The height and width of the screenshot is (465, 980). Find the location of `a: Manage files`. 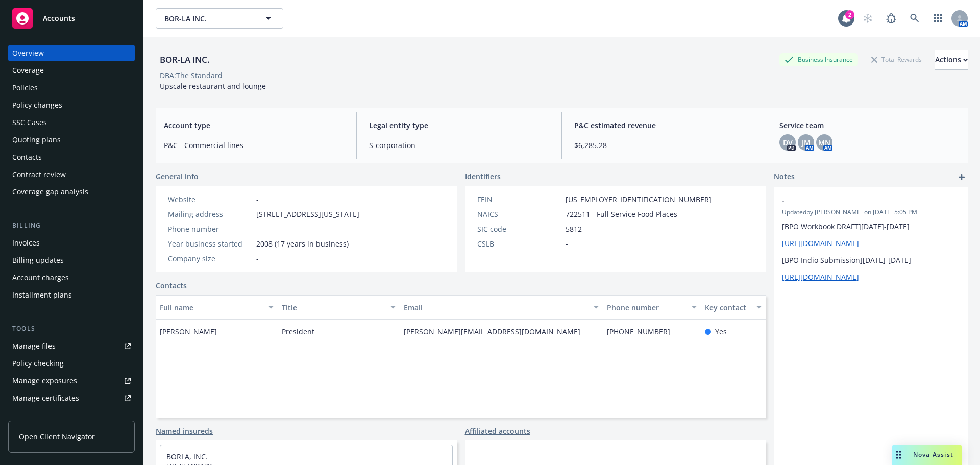

a: Manage files is located at coordinates (72, 346).